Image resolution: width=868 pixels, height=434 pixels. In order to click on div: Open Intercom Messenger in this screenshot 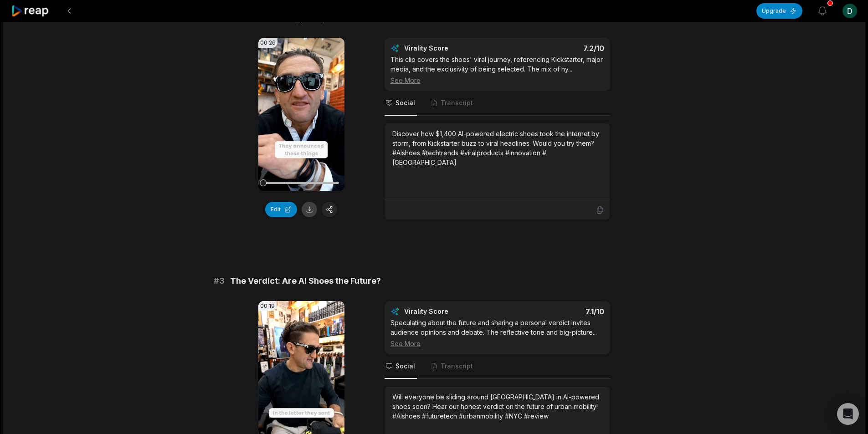, I will do `click(848, 414)`.